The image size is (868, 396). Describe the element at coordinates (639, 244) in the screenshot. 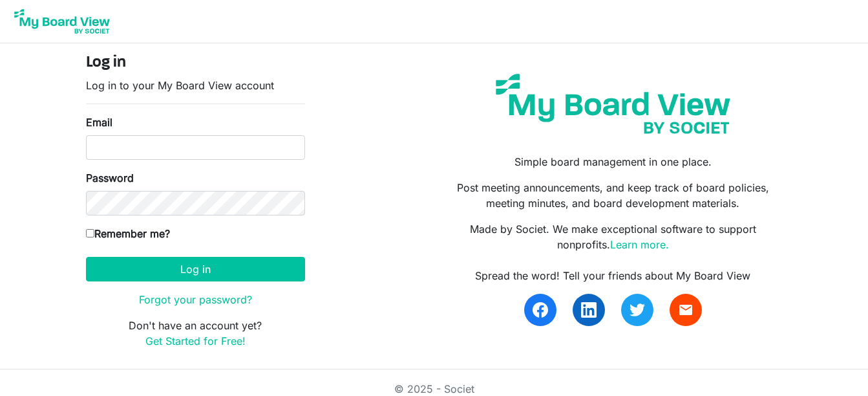

I see `a: Learn more.` at that location.